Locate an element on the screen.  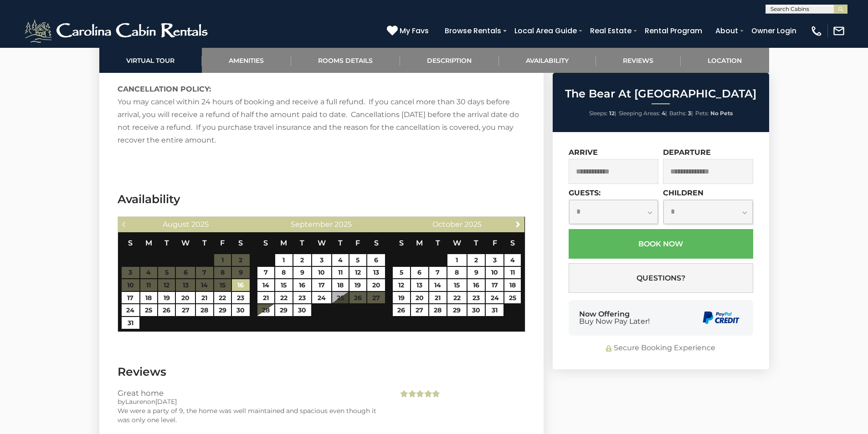
h3: Availability is located at coordinates (321, 199).